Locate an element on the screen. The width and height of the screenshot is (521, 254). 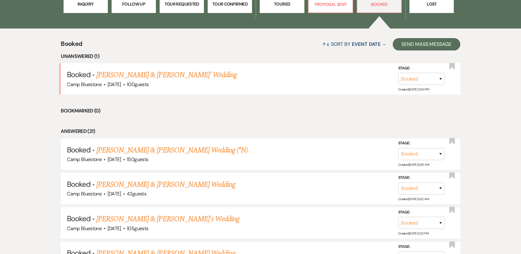
button: Sort By Event Date is located at coordinates (354, 44).